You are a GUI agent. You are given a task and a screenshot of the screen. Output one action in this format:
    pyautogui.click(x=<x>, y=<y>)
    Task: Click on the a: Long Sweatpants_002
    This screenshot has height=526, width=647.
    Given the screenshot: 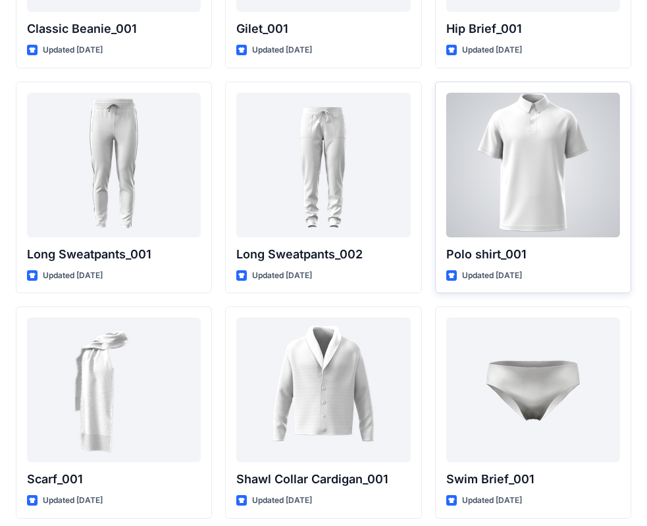 What is the action you would take?
    pyautogui.click(x=323, y=165)
    